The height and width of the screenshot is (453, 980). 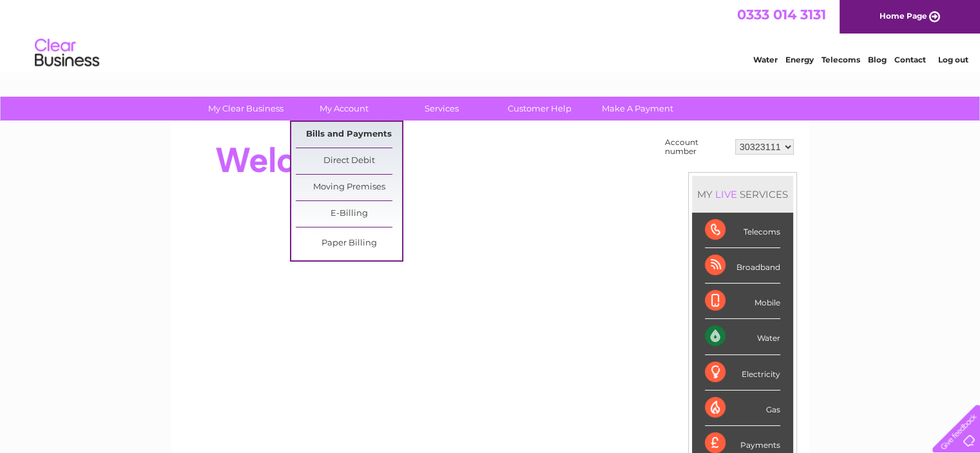 What do you see at coordinates (766, 59) in the screenshot?
I see `a: Water` at bounding box center [766, 59].